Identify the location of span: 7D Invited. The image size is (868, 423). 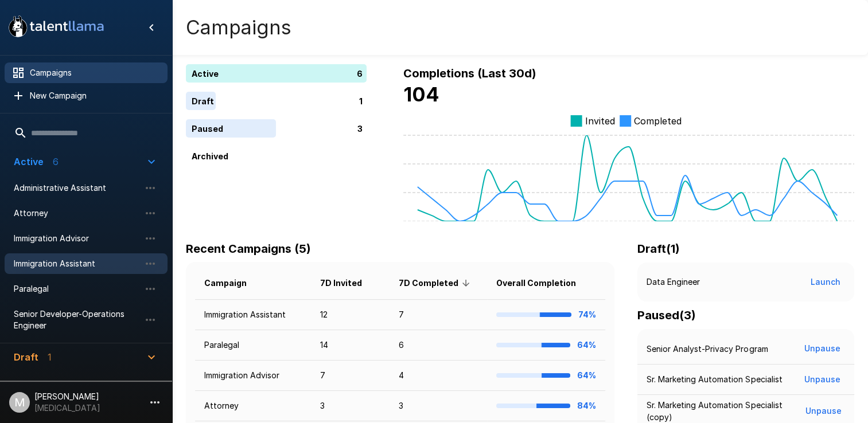
(348, 283).